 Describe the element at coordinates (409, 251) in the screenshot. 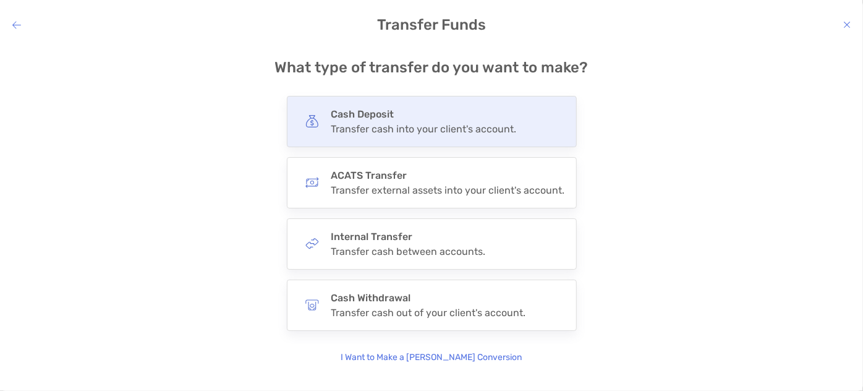

I see `div: Transfer cash between accounts.` at that location.